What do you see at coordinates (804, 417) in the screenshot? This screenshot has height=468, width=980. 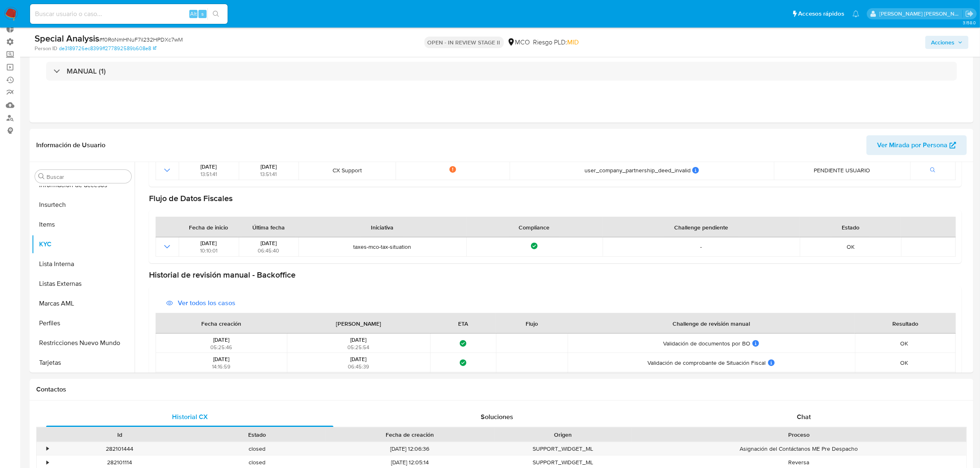 I see `span: Chat` at bounding box center [804, 417].